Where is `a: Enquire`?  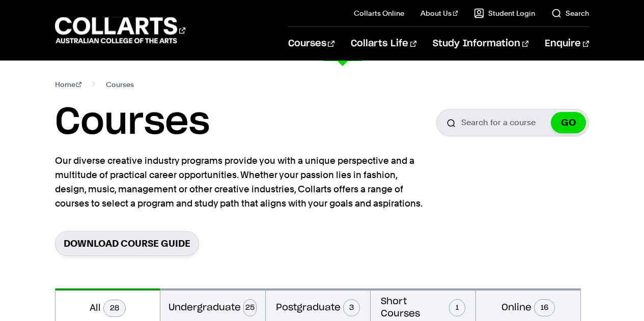 a: Enquire is located at coordinates (567, 44).